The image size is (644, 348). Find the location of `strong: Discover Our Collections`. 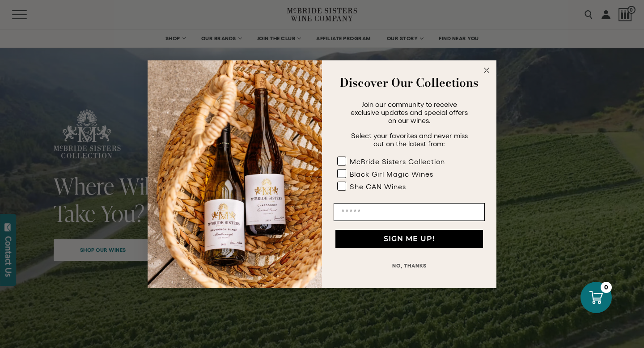

strong: Discover Our Collections is located at coordinates (409, 82).